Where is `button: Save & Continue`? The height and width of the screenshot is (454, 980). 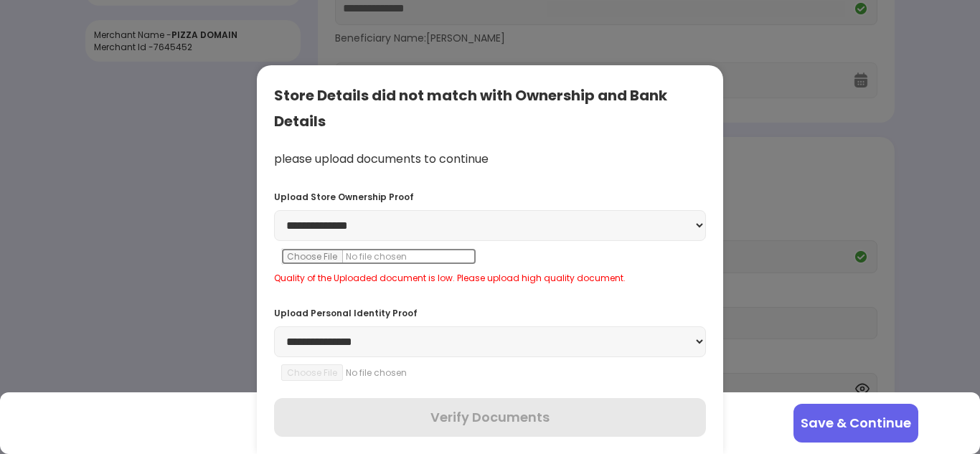 button: Save & Continue is located at coordinates (856, 423).